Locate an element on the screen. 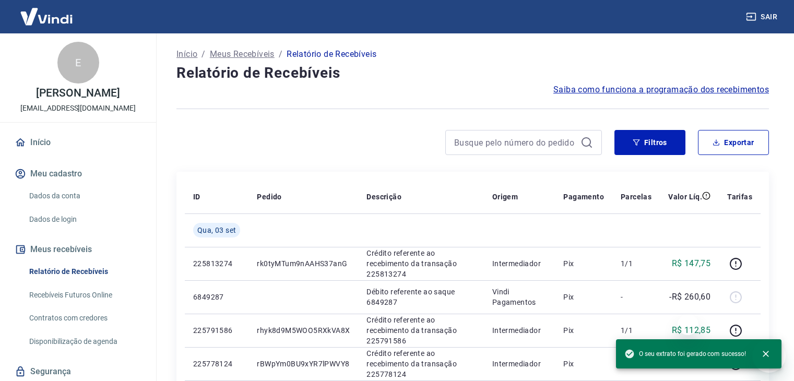 The image size is (794, 381). a: Contratos com credores is located at coordinates (84, 318).